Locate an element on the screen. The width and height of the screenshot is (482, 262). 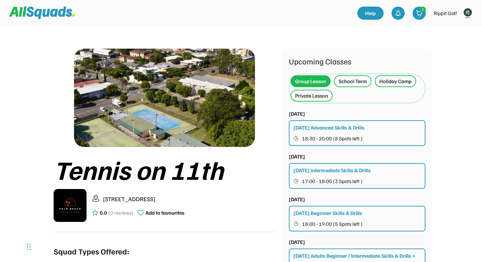
div: Rippit Golf is located at coordinates (445, 13).